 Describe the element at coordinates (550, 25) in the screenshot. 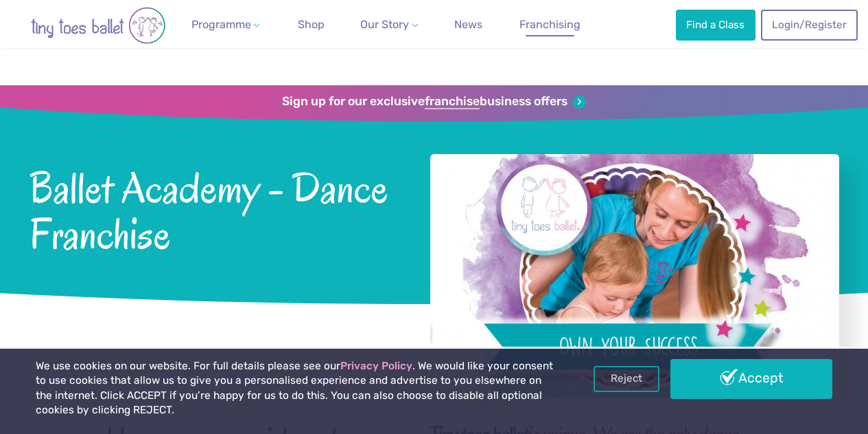

I see `a: Franchising` at that location.